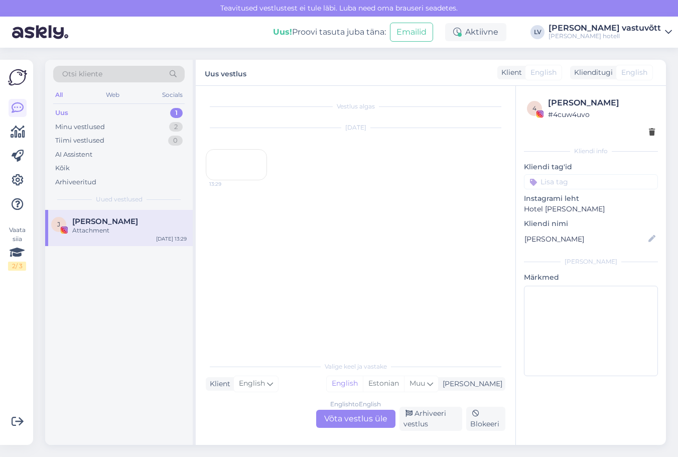  Describe the element at coordinates (356, 106) in the screenshot. I see `div: Vestlus algas` at that location.